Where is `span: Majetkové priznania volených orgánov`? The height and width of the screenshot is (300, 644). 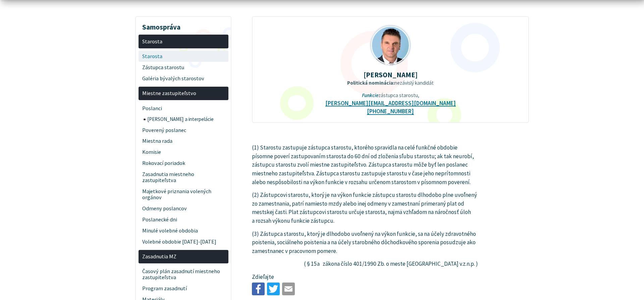
span: Majetkové priznania volených orgánov is located at coordinates (183, 194).